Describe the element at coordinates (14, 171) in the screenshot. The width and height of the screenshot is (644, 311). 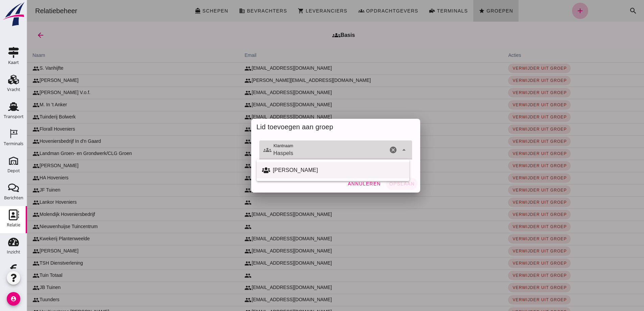
I see `div: Depot` at that location.